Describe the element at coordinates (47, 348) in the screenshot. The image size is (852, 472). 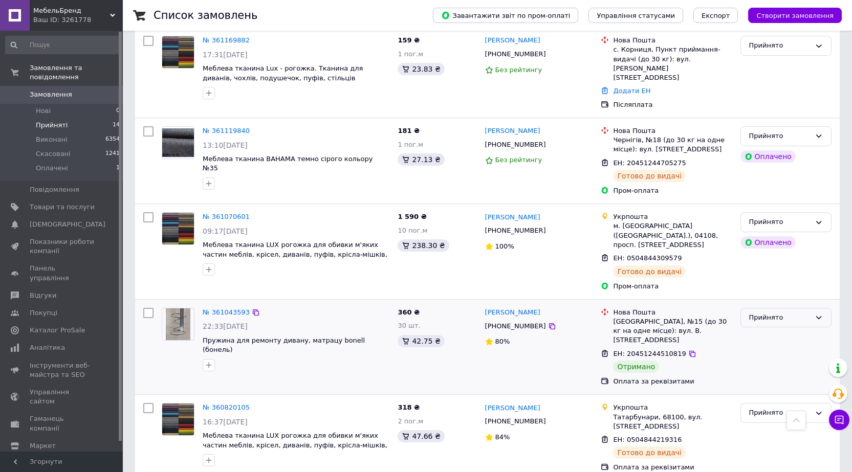
I see `span: Аналітика` at that location.